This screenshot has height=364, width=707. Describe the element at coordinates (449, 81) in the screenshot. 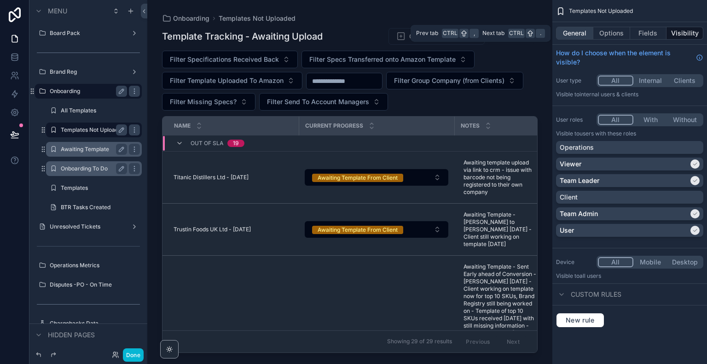

I see `span: Filter Group Company (from Clients)` at that location.